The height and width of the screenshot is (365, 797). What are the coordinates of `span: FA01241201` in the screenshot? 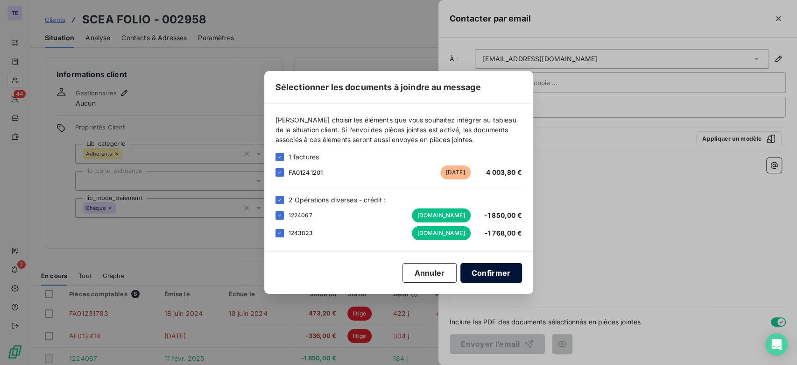 It's located at (306, 172).